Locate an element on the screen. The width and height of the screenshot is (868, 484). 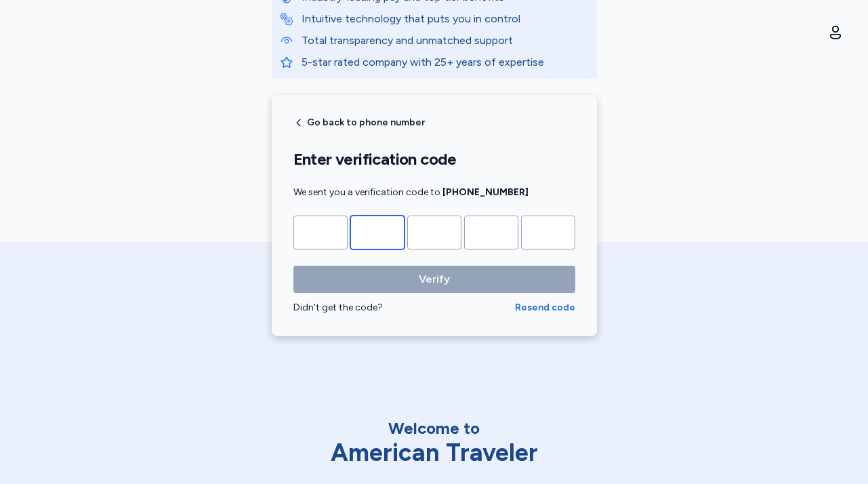
button: Verify is located at coordinates (434, 279).